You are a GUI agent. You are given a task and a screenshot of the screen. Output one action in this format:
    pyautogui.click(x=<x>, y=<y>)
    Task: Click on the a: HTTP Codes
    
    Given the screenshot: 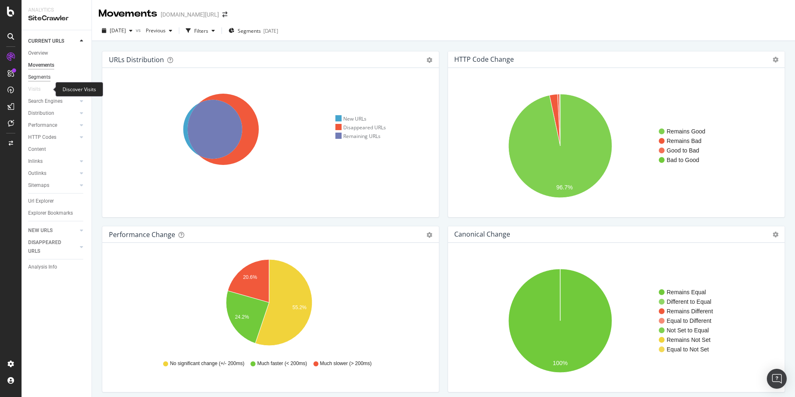 What is the action you would take?
    pyautogui.click(x=53, y=137)
    